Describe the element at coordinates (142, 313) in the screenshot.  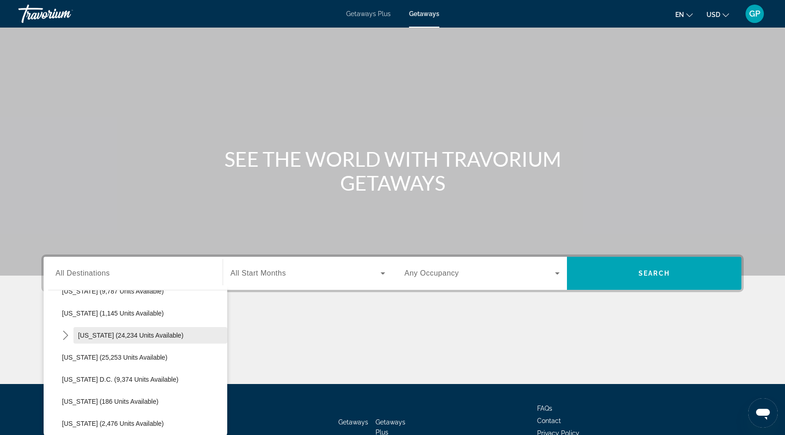
I see `button: Select destination: Vermont (1,145 units available)` at that location.